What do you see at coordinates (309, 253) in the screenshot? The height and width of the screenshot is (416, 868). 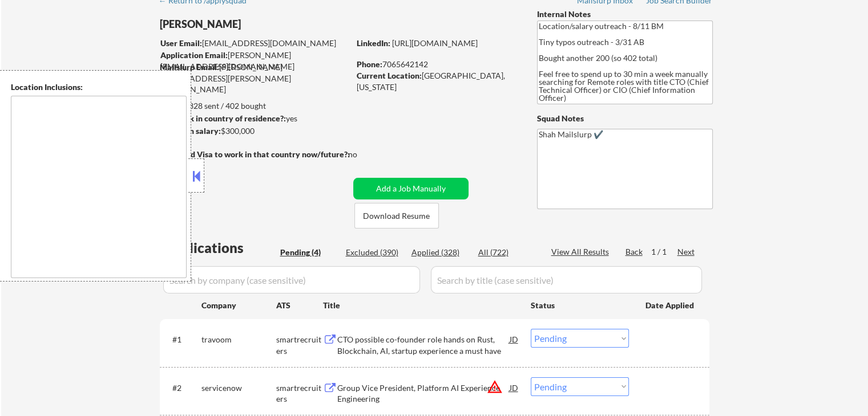 I see `div: Pending (4)` at bounding box center [309, 253].